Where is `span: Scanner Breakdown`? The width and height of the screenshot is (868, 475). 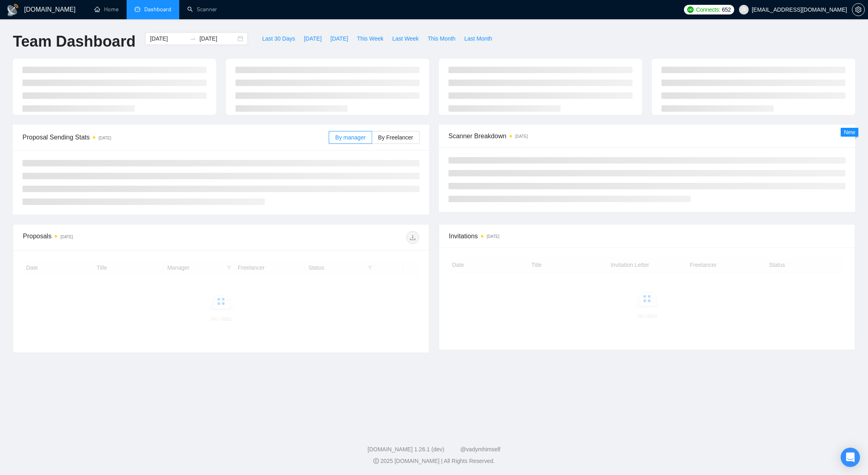 span: Scanner Breakdown is located at coordinates (647, 136).